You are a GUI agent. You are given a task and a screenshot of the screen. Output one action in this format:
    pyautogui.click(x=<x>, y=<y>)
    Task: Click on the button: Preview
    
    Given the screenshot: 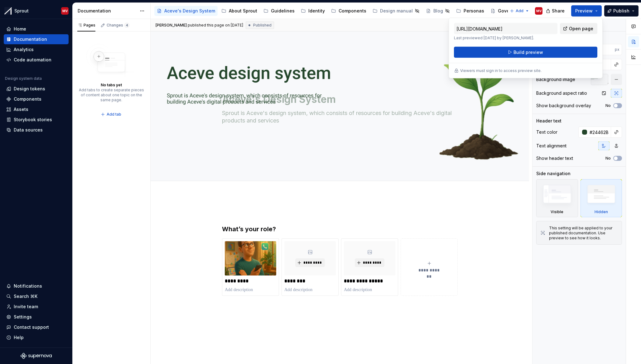 What is the action you would take?
    pyautogui.click(x=586, y=11)
    